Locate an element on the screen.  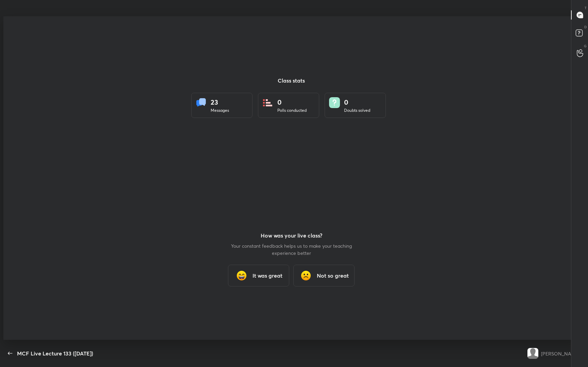
div: Doubts solved is located at coordinates (357, 110).